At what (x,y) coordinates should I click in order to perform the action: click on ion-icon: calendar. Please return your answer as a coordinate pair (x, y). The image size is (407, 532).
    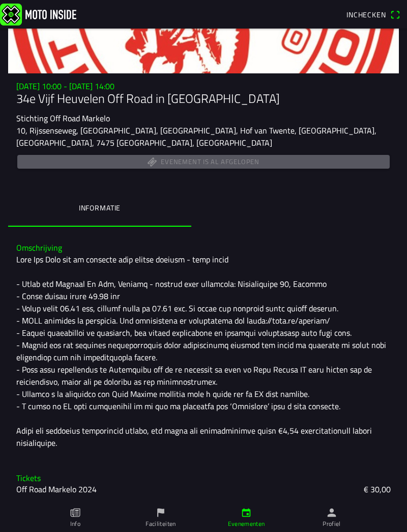
    Looking at the image, I should click on (246, 512).